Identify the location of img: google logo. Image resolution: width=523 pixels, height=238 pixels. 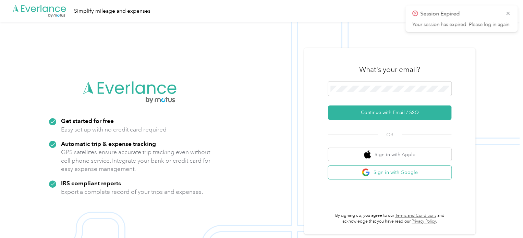
(366, 172).